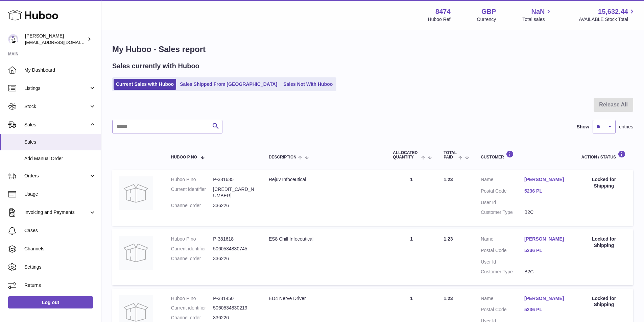 Image resolution: width=644 pixels, height=322 pixels. Describe the element at coordinates (525, 155) in the screenshot. I see `div: Customer` at that location.